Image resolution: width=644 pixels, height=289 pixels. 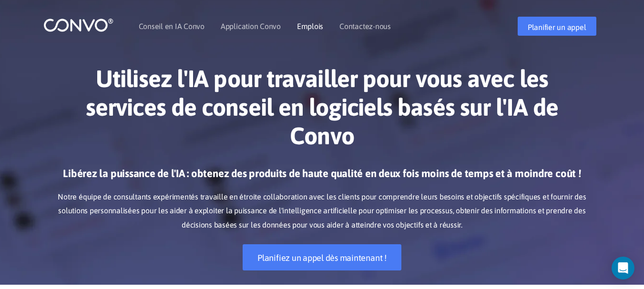 What do you see at coordinates (322, 173) in the screenshot?
I see `font: Libérez la puissance de l'IA : obtenez des produits de haute qualité en deux fois moins de temps ...` at bounding box center [322, 173].